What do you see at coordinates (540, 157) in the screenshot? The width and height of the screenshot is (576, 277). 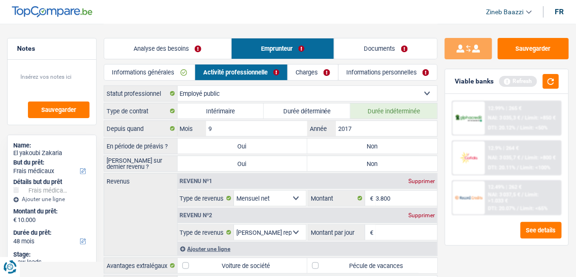 I see `span: Limit: >800 €` at bounding box center [540, 157].